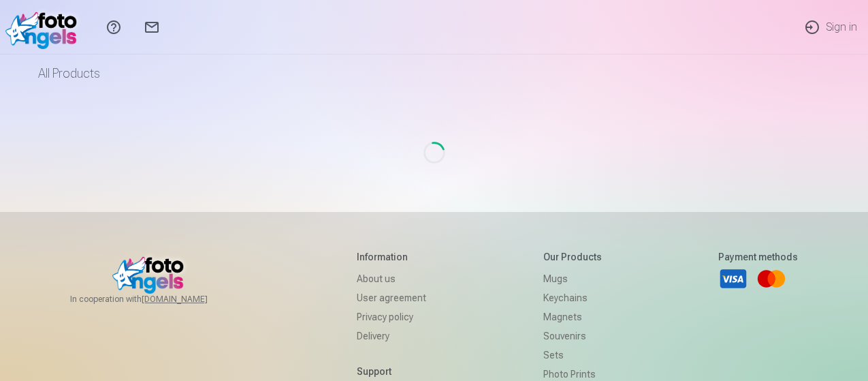 This screenshot has height=381, width=868. Describe the element at coordinates (573, 355) in the screenshot. I see `a: Sets` at that location.